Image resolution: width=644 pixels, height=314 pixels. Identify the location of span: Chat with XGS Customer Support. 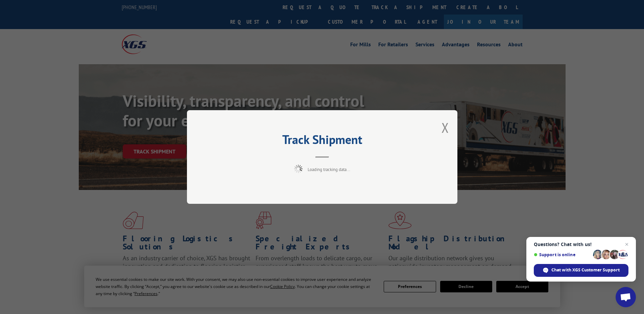
(585, 270).